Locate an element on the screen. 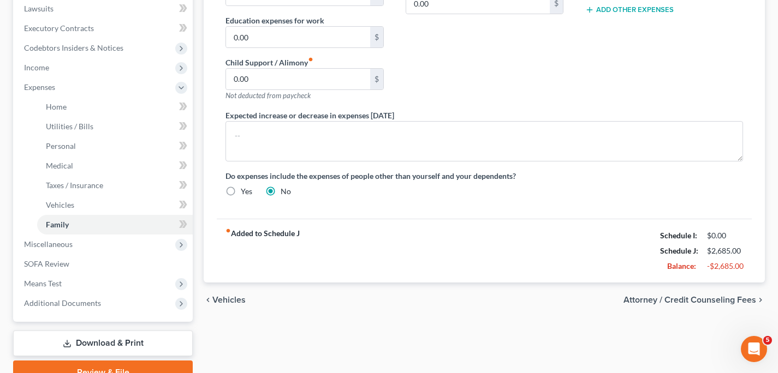 The width and height of the screenshot is (778, 373). div: -$2,685.00 is located at coordinates (725, 266).